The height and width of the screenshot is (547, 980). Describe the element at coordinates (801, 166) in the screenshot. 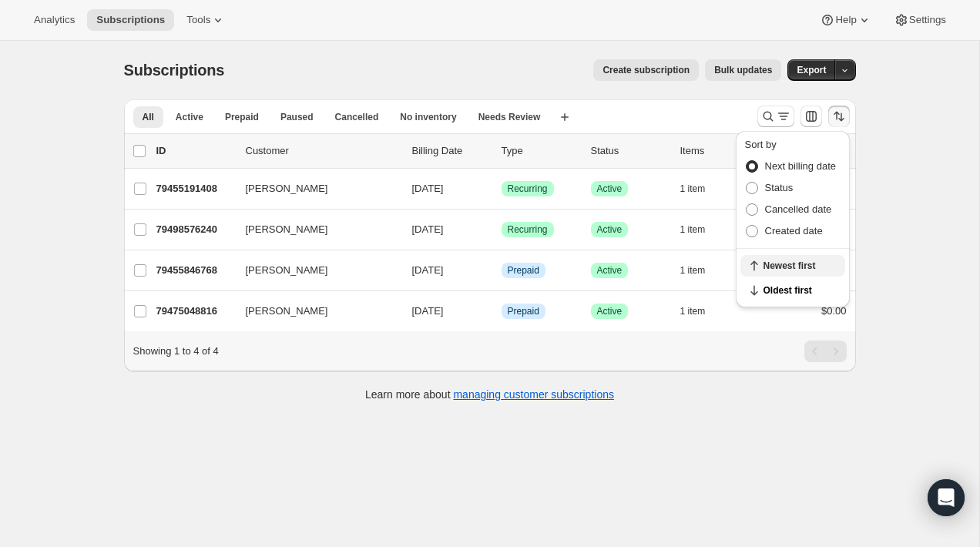

I see `span: Next billing date` at that location.